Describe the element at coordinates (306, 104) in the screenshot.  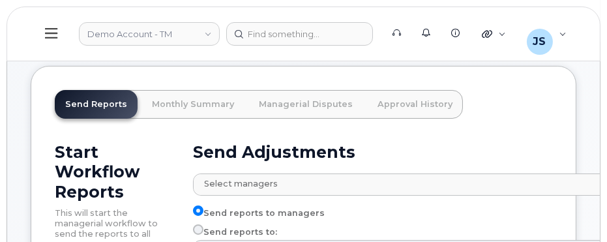
I see `a: Managerial Disputes` at that location.